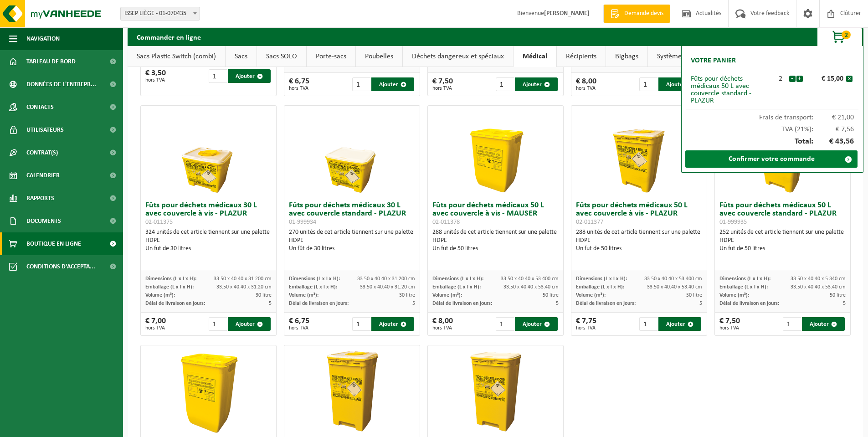  What do you see at coordinates (299, 324) in the screenshot?
I see `div: € 6,75` at bounding box center [299, 324].